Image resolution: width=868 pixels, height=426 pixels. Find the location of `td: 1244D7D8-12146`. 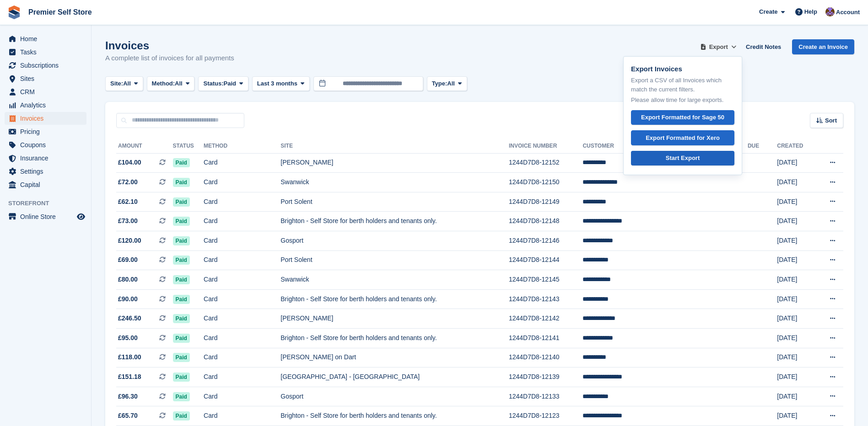

td: 1244D7D8-12146 is located at coordinates (545, 241).